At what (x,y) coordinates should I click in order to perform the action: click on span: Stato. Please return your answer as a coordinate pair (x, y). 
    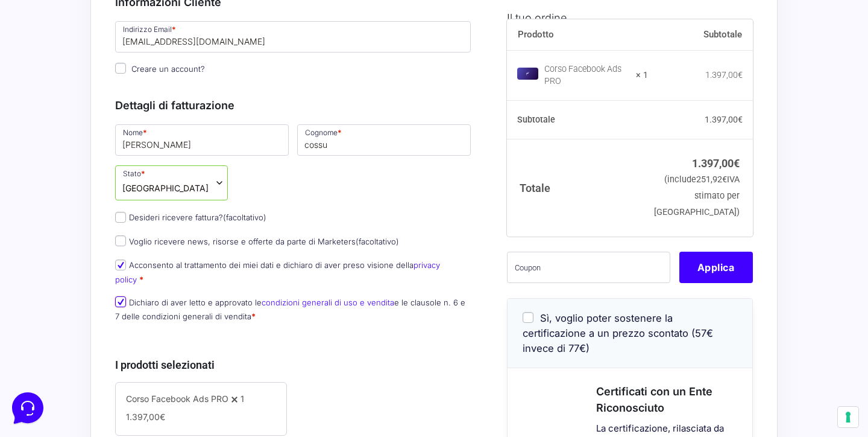
    Looking at the image, I should click on (171, 183).